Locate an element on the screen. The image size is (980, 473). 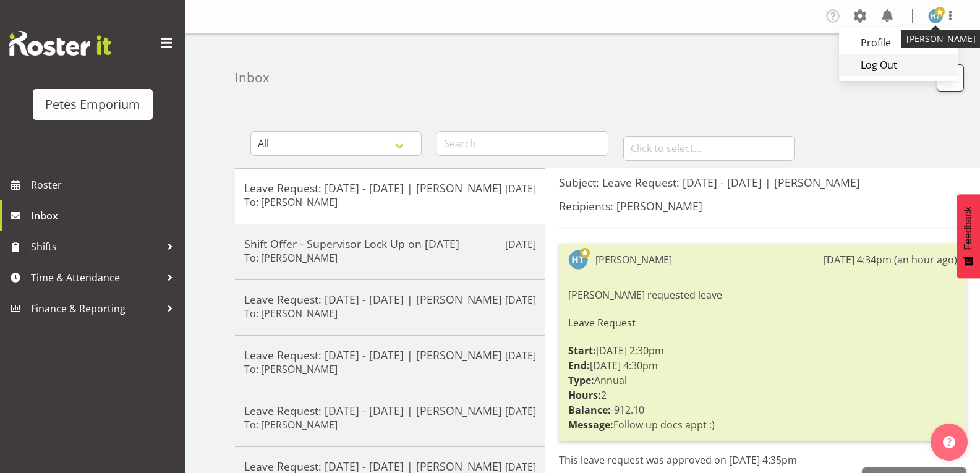
h6: Leave Request is located at coordinates (763, 322).